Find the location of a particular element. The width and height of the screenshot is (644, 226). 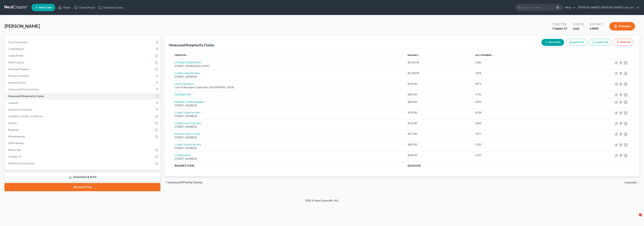

div: District is located at coordinates (597, 24).